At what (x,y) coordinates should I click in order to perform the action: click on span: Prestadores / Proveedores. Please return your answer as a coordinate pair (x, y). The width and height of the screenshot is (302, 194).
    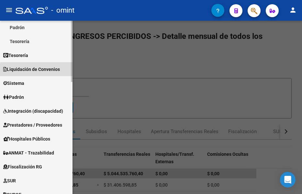
    Looking at the image, I should click on (33, 125).